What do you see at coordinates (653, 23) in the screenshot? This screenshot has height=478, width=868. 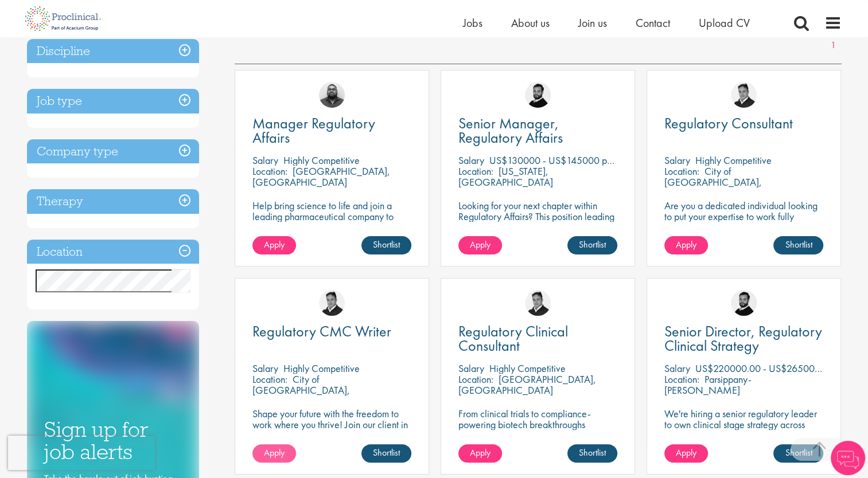 I see `span: Contact` at bounding box center [653, 23].